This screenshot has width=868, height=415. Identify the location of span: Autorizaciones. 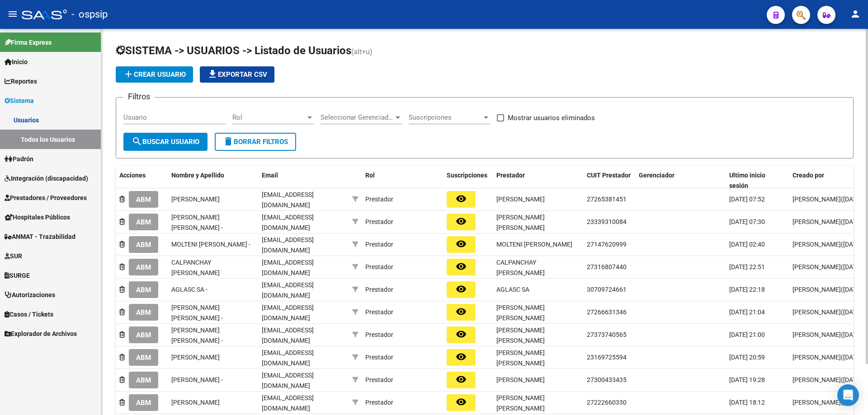
(30, 295).